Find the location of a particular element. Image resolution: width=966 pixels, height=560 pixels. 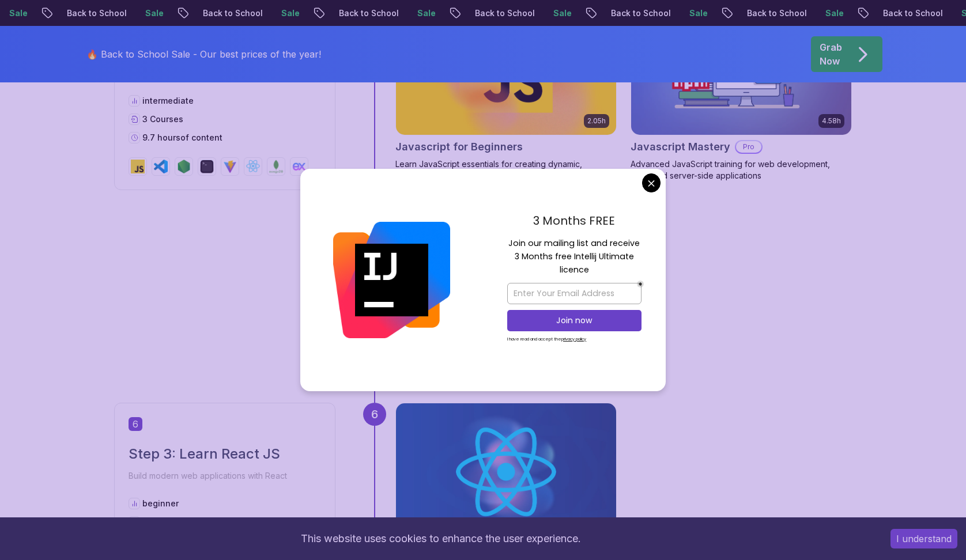

span: 6 is located at coordinates (135, 424).